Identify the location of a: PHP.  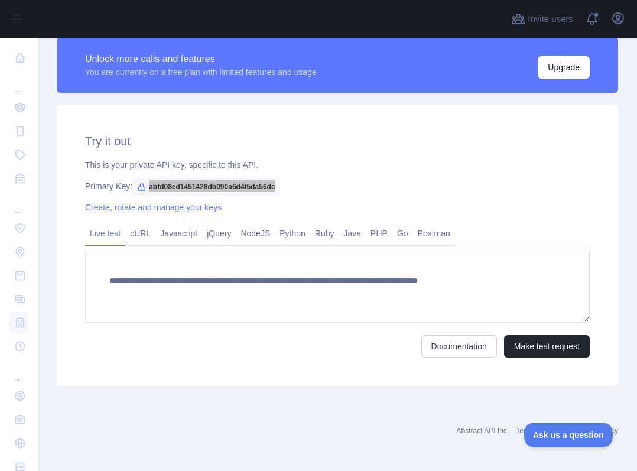
(379, 233).